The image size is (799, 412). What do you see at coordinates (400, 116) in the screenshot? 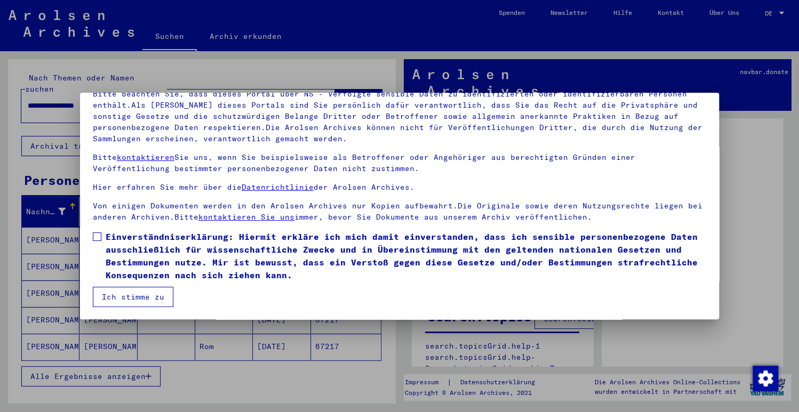
I see `p: Bitte beachten Sie, dass dieses Portal über NS - Verfolgte sensible Daten zu identifizierten oder...` at bounding box center [400, 116].